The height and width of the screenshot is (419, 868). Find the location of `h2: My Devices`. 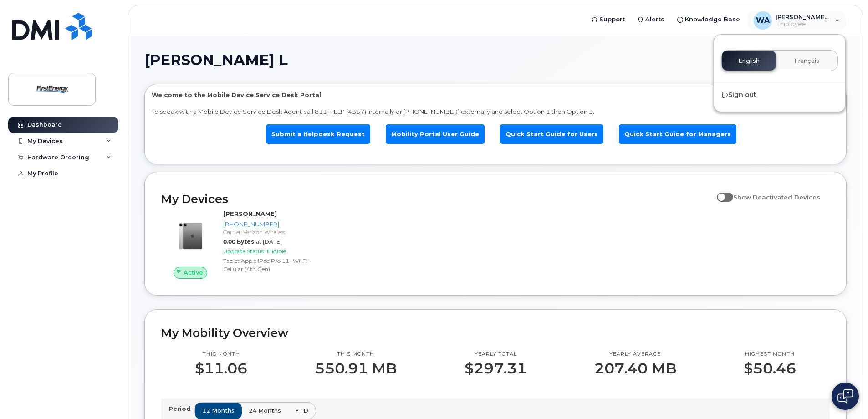

h2: My Devices is located at coordinates (437, 199).